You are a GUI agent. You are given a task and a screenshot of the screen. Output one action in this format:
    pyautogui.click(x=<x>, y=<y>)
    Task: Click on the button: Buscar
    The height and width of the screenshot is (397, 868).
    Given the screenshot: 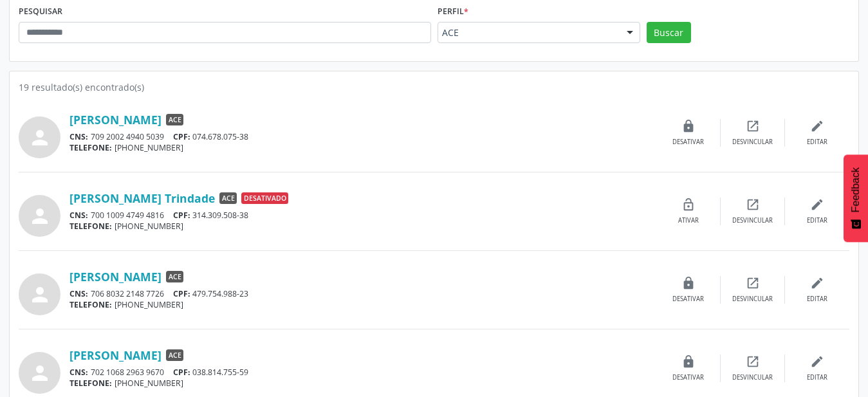 What is the action you would take?
    pyautogui.click(x=669, y=33)
    